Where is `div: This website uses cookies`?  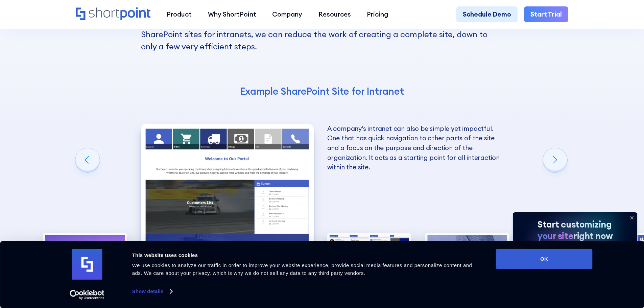
div: This website uses cookies is located at coordinates (306, 255).